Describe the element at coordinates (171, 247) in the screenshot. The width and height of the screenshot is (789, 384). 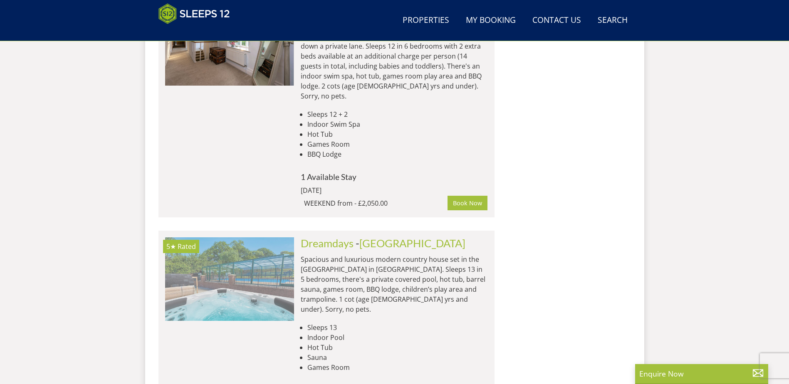
I see `span: Dreamdays has a 5 star rating under the Quality in Tourism Scheme` at that location.